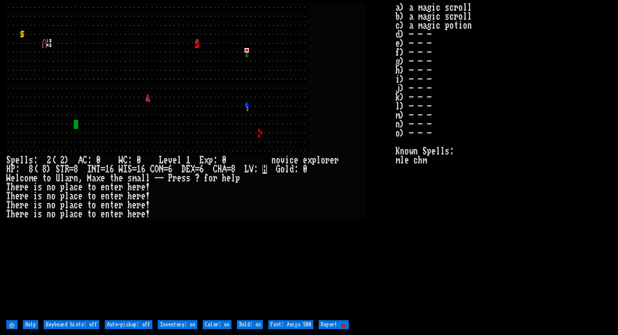  What do you see at coordinates (9, 169) in the screenshot?
I see `div: H` at bounding box center [9, 169].